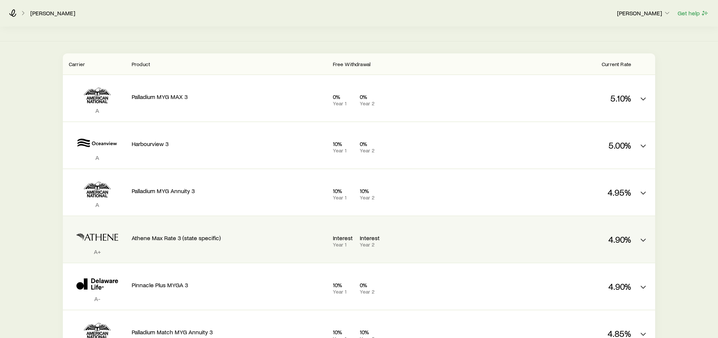 This screenshot has width=718, height=338. What do you see at coordinates (351, 64) in the screenshot?
I see `span: Free Withdrawal` at bounding box center [351, 64].